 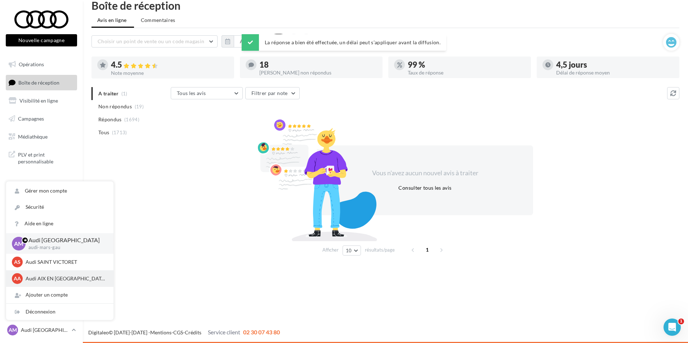 I want to click on span: Choisir un point de vente ou un code magasin, so click(x=151, y=41).